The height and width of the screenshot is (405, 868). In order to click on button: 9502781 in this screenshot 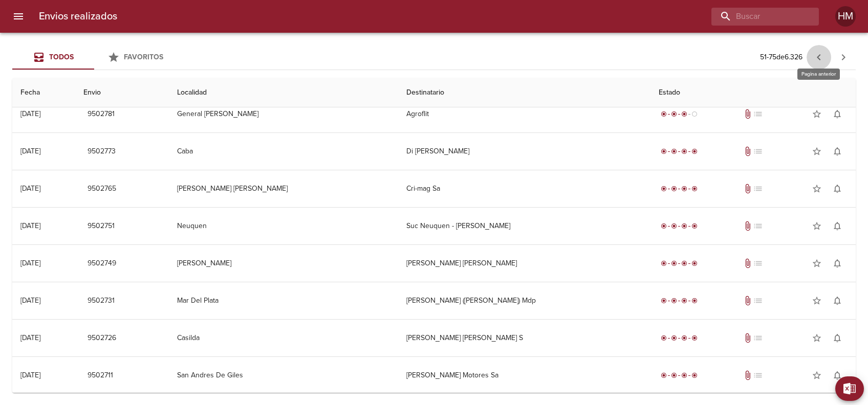, I will do `click(101, 114)`.